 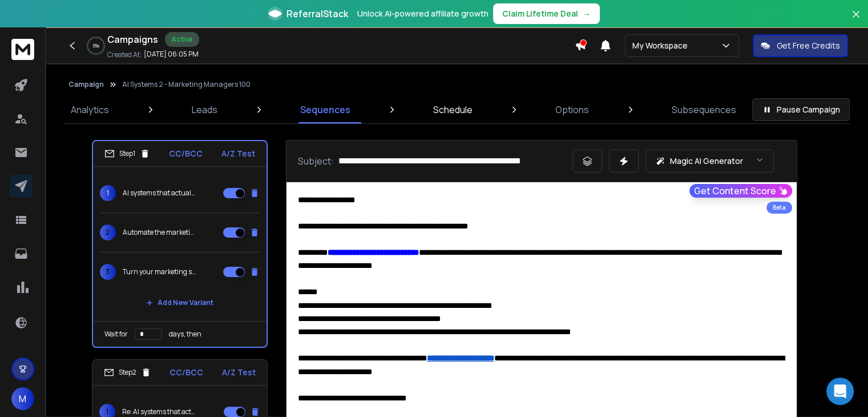 What do you see at coordinates (453, 110) in the screenshot?
I see `p: Schedule` at bounding box center [453, 110].